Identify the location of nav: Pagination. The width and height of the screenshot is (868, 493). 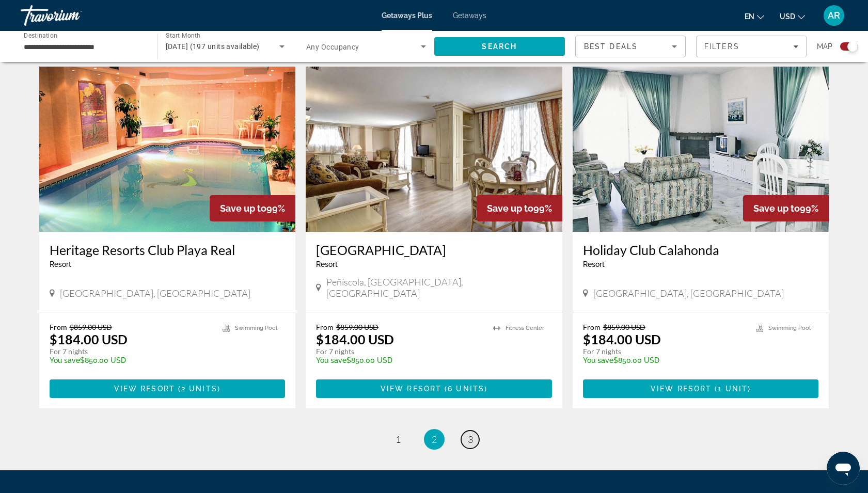
(434, 439).